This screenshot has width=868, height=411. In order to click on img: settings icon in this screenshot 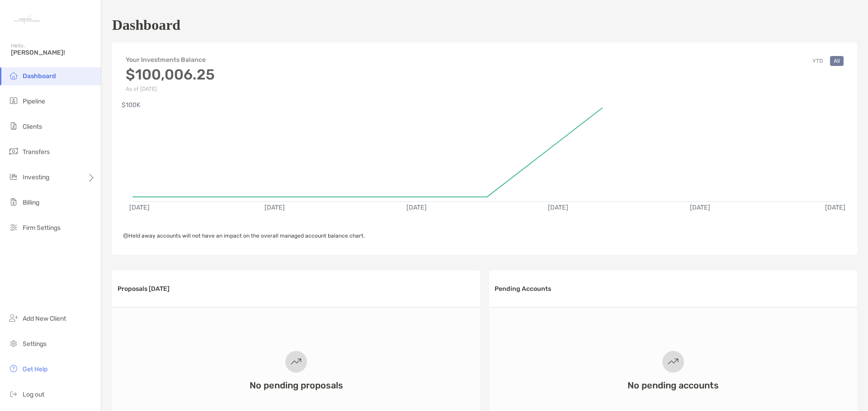, I will do `click(14, 343)`.